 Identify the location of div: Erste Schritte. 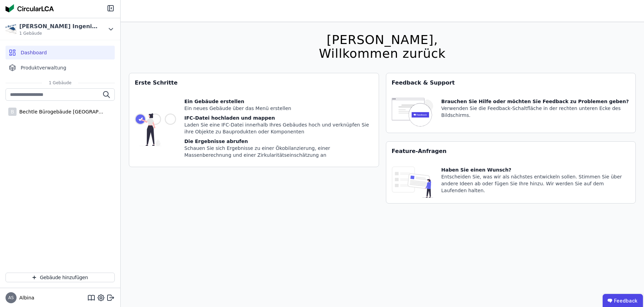
(254, 83).